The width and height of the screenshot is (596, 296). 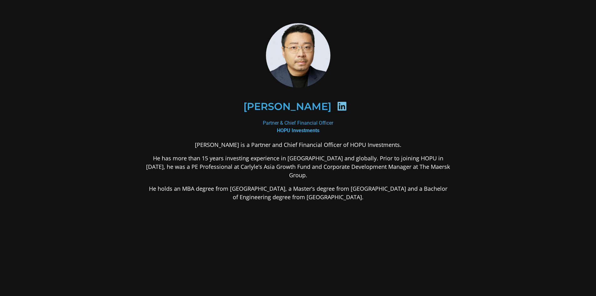 I want to click on b: HOPU Investments, so click(x=298, y=130).